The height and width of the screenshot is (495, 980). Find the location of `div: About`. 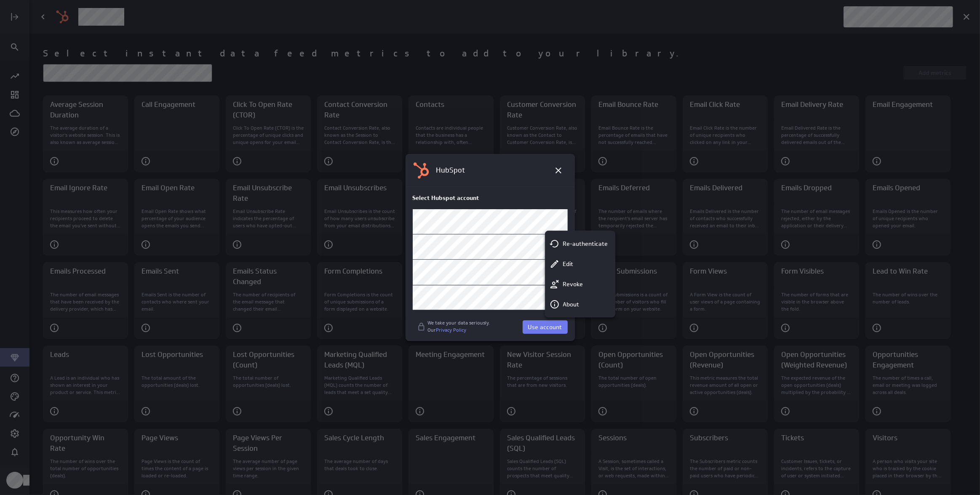

div: About is located at coordinates (579, 304).